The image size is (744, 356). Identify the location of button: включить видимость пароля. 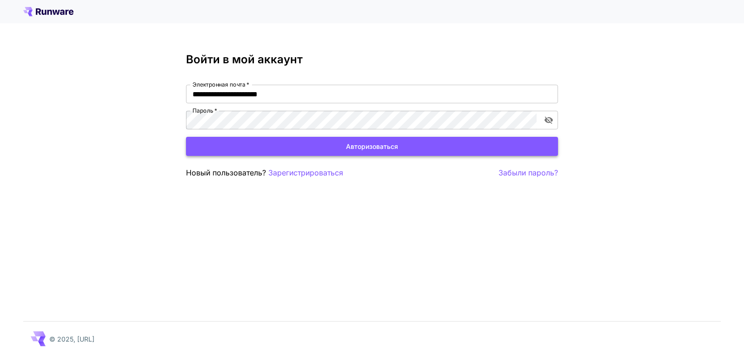
(548, 120).